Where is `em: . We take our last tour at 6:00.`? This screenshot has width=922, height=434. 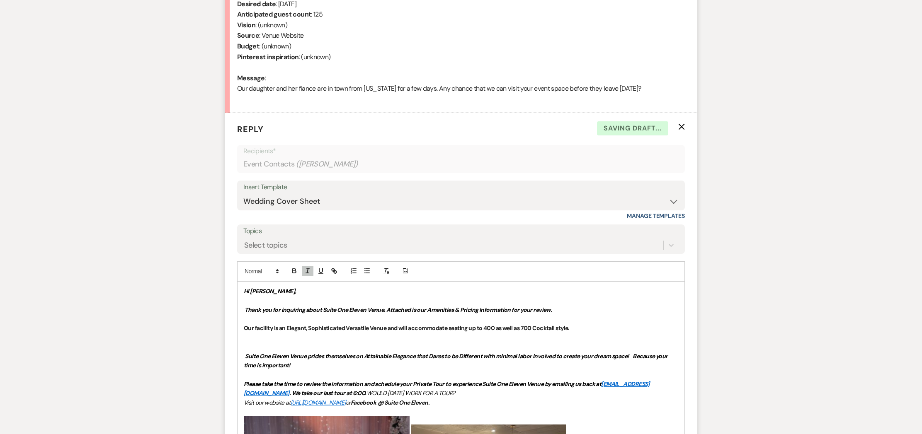 em: . We take our last tour at 6:00. is located at coordinates (328, 393).